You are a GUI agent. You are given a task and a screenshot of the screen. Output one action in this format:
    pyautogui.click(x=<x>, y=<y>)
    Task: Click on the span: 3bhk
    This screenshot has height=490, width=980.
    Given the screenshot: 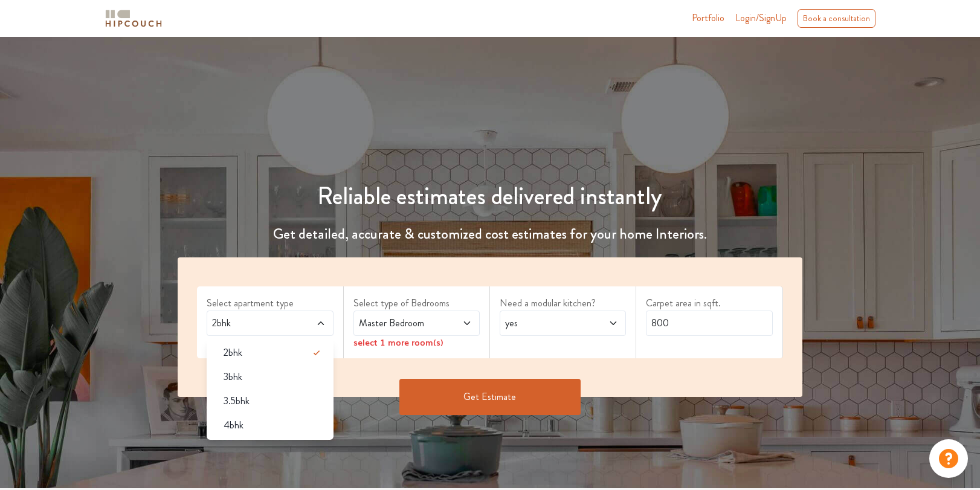 What is the action you would take?
    pyautogui.click(x=233, y=377)
    